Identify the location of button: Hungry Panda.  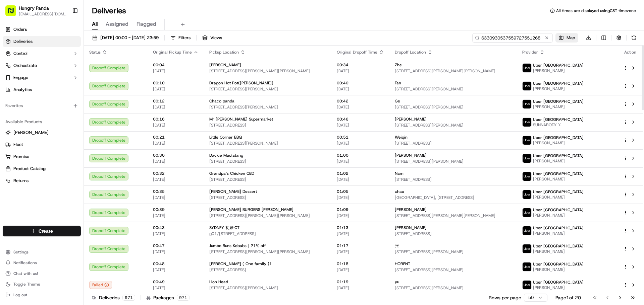
(34, 8).